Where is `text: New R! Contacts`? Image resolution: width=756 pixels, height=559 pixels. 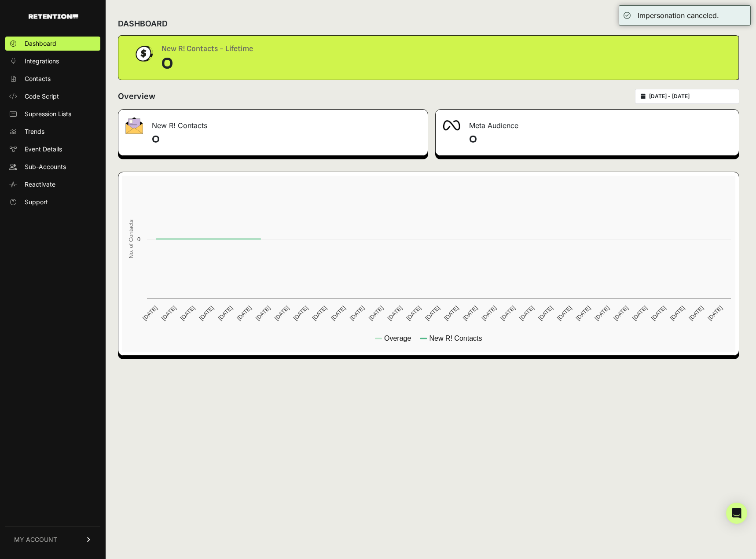 text: New R! Contacts is located at coordinates (455, 338).